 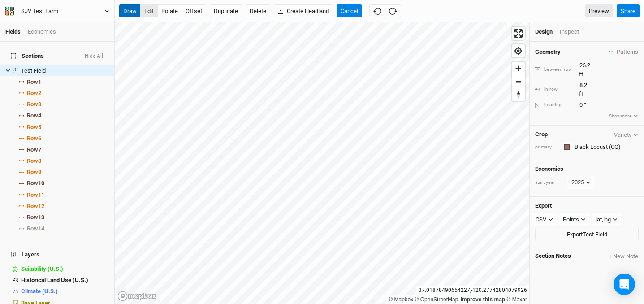 I want to click on div: in row, so click(x=556, y=89).